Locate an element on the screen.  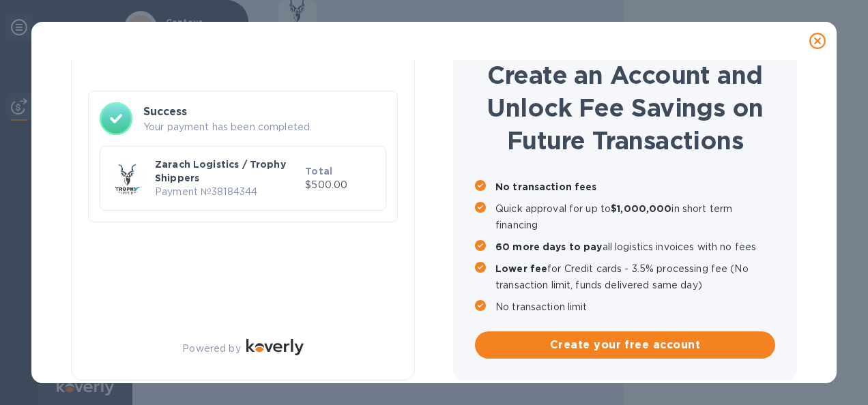
p: Payment № 38184344 is located at coordinates (227, 192).